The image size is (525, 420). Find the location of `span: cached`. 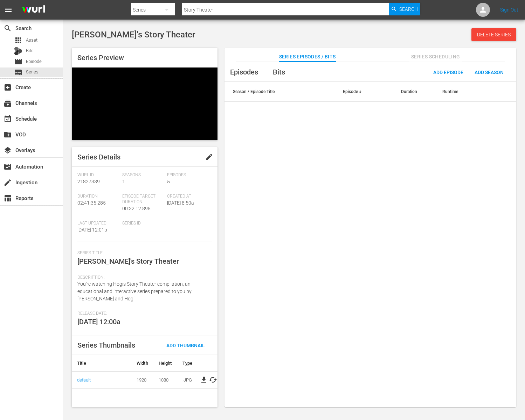

span: cached is located at coordinates (213, 380).